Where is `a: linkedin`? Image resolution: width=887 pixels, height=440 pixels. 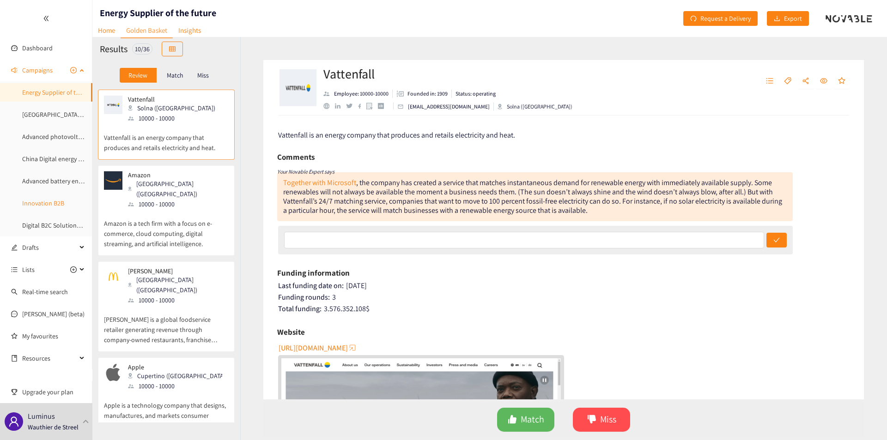 a: linkedin is located at coordinates (341, 106).